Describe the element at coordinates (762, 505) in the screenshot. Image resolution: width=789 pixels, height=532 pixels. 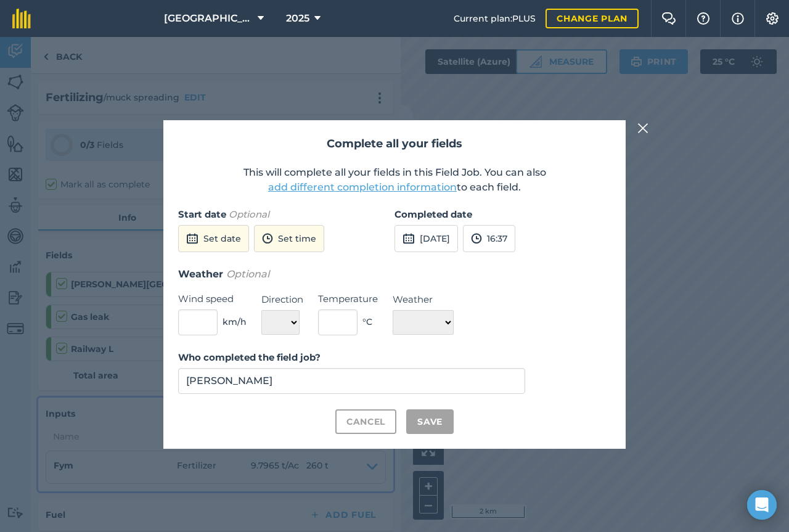
I see `div: Open Intercom Messenger` at that location.